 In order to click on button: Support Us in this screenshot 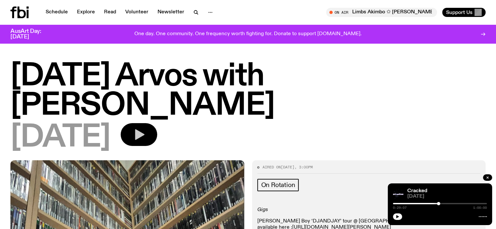, I will do `click(463, 12)`.